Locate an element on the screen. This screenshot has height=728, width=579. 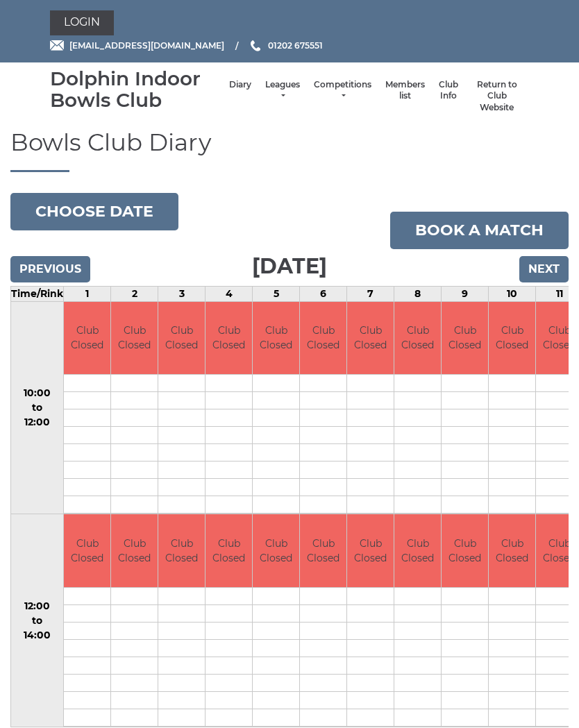
a: Phone us 01202 675551 is located at coordinates (286, 45).